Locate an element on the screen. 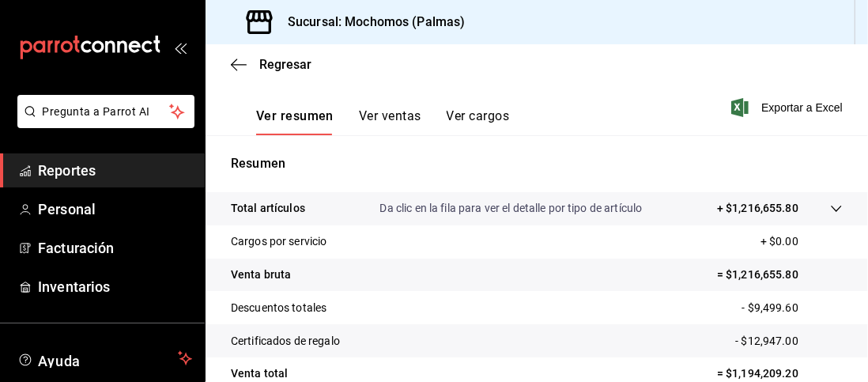  span: Exportar a Excel is located at coordinates (789, 107).